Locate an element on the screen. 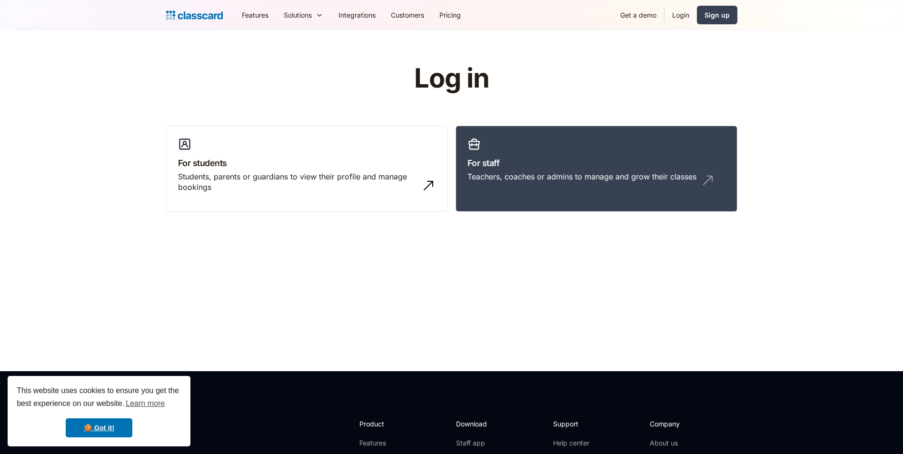 This screenshot has width=903, height=454. h2: Support is located at coordinates (572, 423).